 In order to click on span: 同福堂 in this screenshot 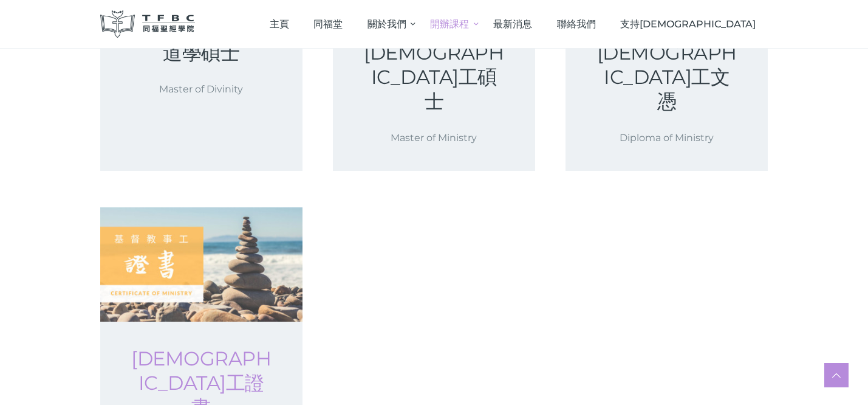, I will do `click(328, 24)`.